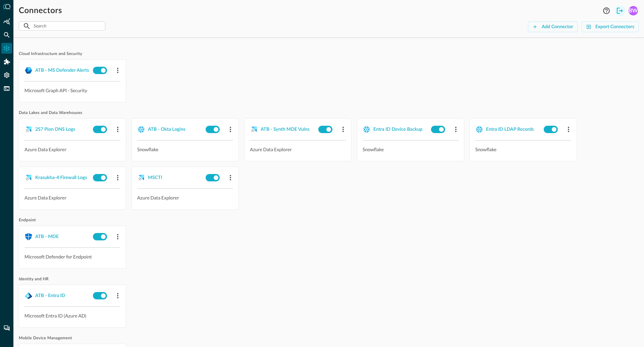 The height and width of the screenshot is (347, 644). I want to click on div: ATB - MS Defender Alerts, so click(62, 70).